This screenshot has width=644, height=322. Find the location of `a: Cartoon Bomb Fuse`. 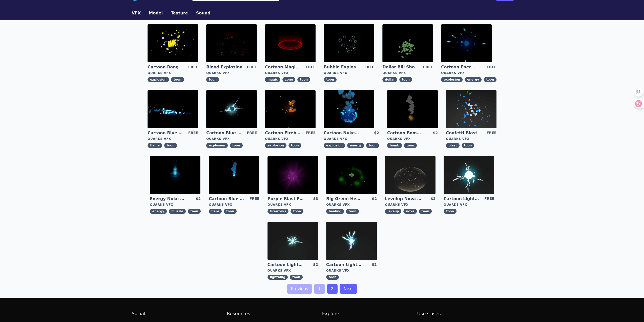

a: Cartoon Bomb Fuse is located at coordinates (405, 133).